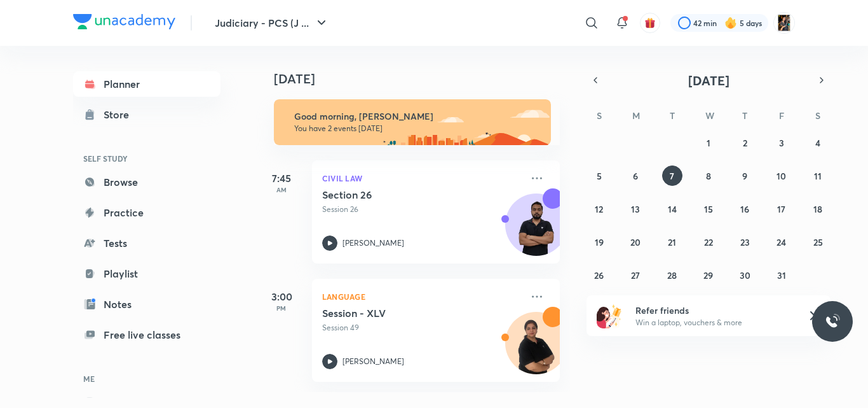 This screenshot has width=868, height=408. I want to click on button: October 17, 2025, so click(781, 209).